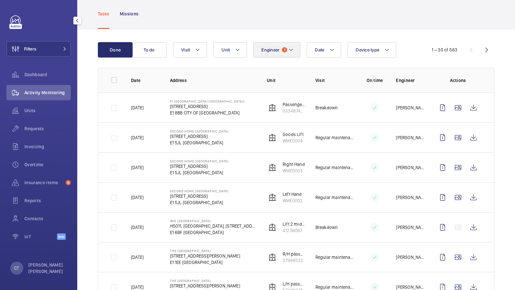 The width and height of the screenshot is (515, 290). I want to click on span: Dashboard, so click(48, 75).